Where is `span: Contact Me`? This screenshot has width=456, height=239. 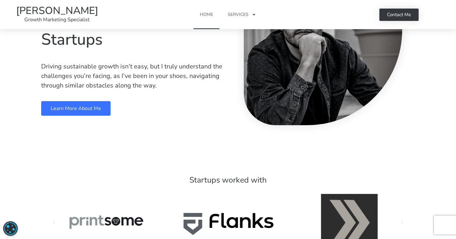
span: Contact Me is located at coordinates (399, 15).